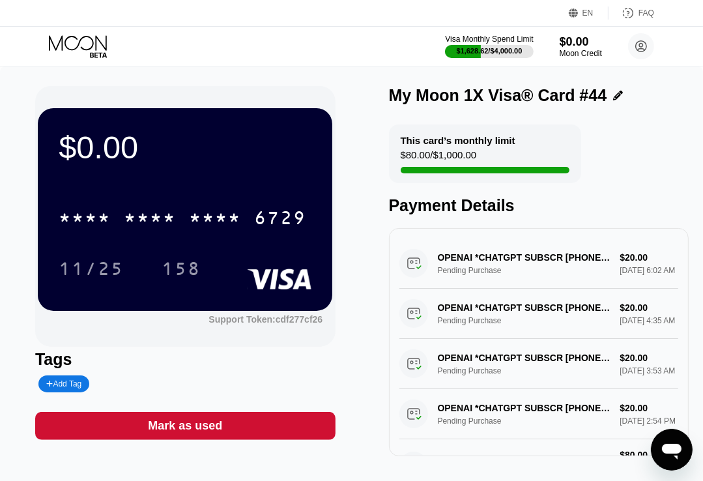  What do you see at coordinates (498, 95) in the screenshot?
I see `div: My Moon 1X Visa® Card #44` at bounding box center [498, 95].